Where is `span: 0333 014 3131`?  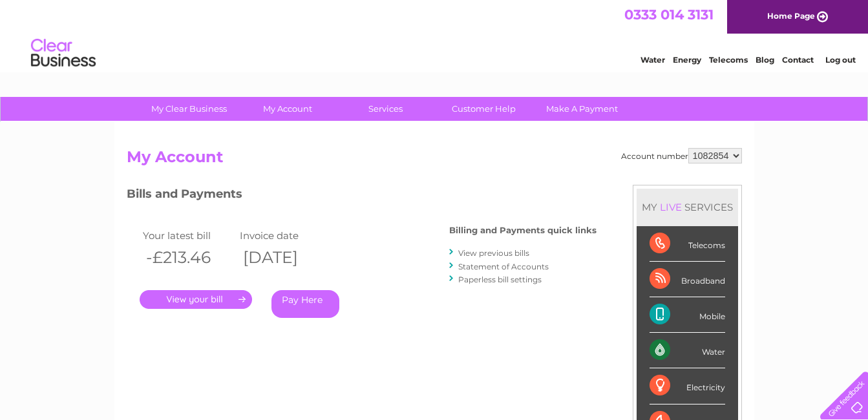
span: 0333 014 3131 is located at coordinates (669, 14).